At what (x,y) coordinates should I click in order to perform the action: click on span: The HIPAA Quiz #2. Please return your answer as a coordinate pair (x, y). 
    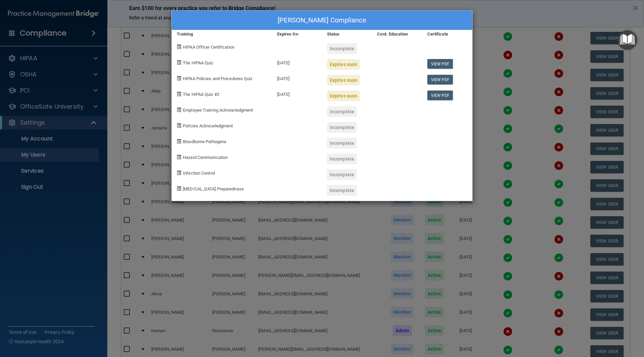
    Looking at the image, I should click on (201, 94).